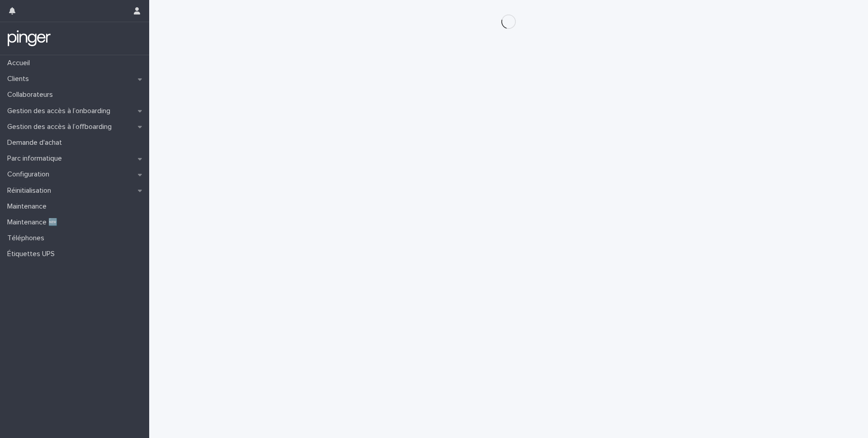 The image size is (868, 438). I want to click on p: Étiquettes UPS, so click(33, 254).